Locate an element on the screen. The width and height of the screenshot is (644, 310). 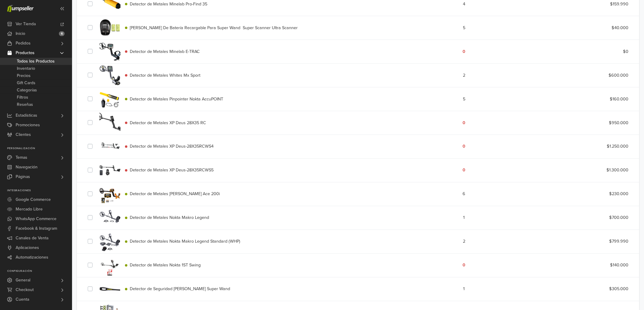
span: Temas is located at coordinates (21, 157).